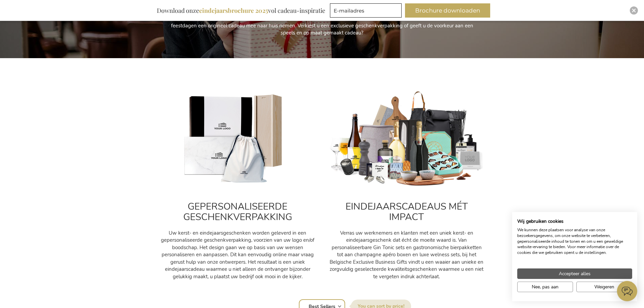 The image size is (644, 308). What do you see at coordinates (448, 10) in the screenshot?
I see `button: Brochure downloaden` at bounding box center [448, 10].